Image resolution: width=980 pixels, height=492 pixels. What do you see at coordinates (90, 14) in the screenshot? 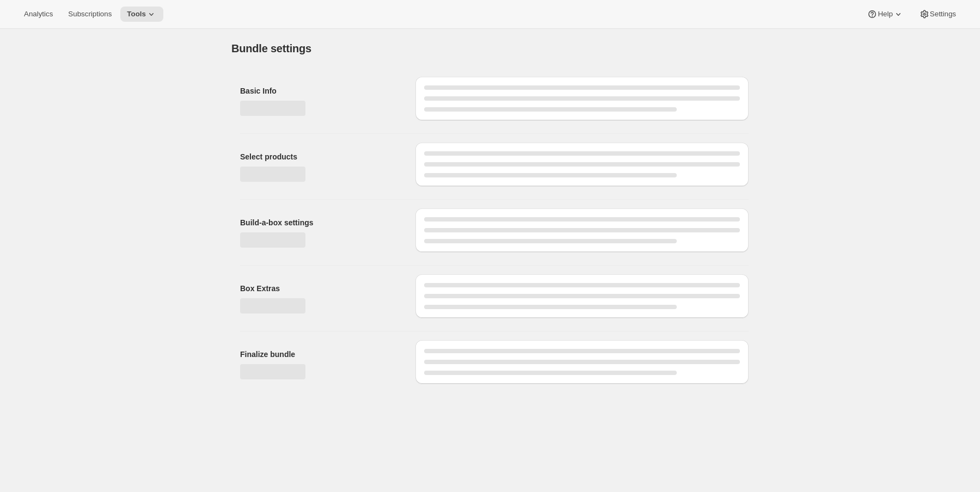
I see `button: Subscriptions` at bounding box center [90, 14].